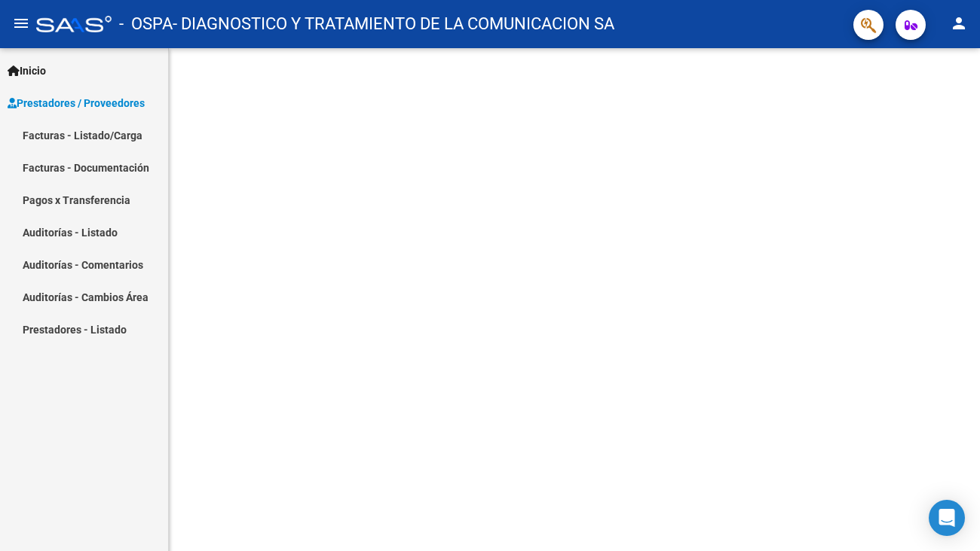 The height and width of the screenshot is (551, 980). Describe the element at coordinates (26, 71) in the screenshot. I see `span: Inicio` at that location.